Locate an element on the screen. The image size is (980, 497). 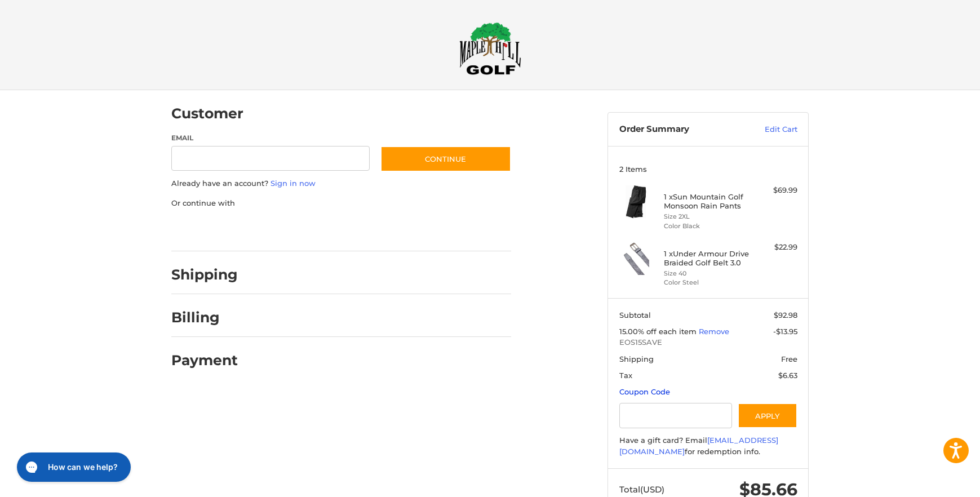
span: Total (USD) is located at coordinates (642, 489).